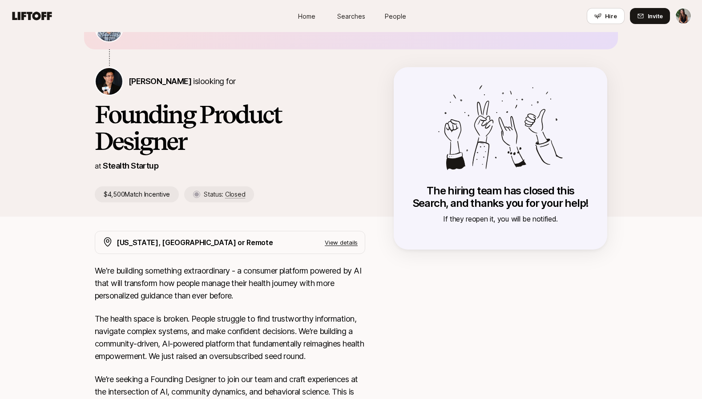 This screenshot has width=702, height=399. Describe the element at coordinates (230, 338) in the screenshot. I see `p: The health space is broken. People struggle to find trustworthy information, navigate complex sys...` at that location.